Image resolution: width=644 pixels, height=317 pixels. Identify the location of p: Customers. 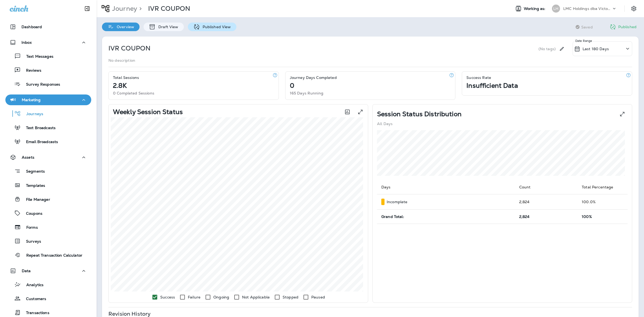
(33, 299).